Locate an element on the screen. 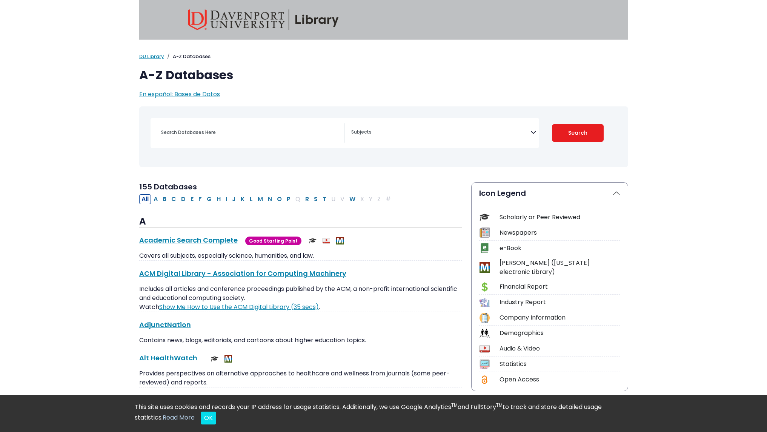 The width and height of the screenshot is (767, 432). button: Icon Legend is located at coordinates (549, 193).